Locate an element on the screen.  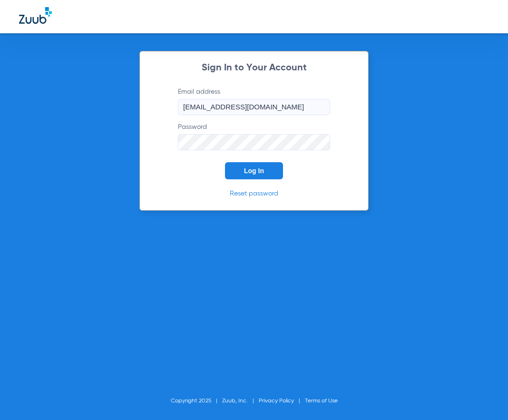
h2: Sign In to Your Account is located at coordinates (254, 68).